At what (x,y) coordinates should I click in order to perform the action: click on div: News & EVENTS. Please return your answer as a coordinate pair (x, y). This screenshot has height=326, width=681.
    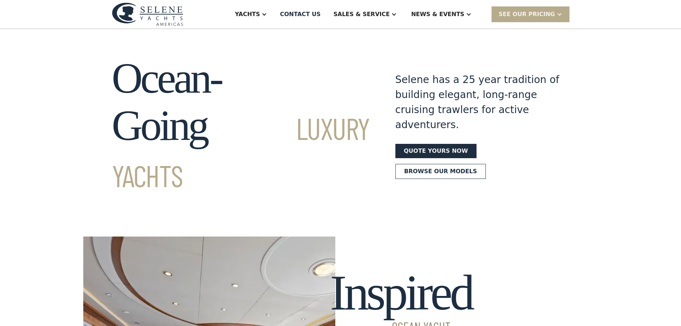
    Looking at the image, I should click on (438, 14).